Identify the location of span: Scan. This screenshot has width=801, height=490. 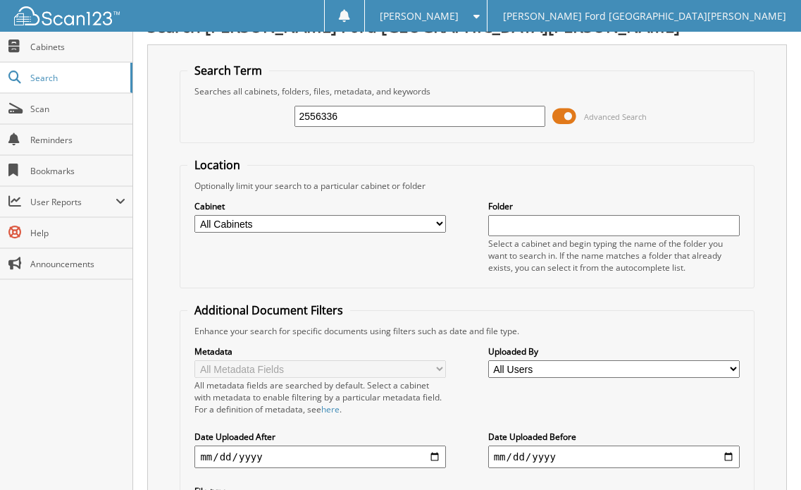
(78, 109).